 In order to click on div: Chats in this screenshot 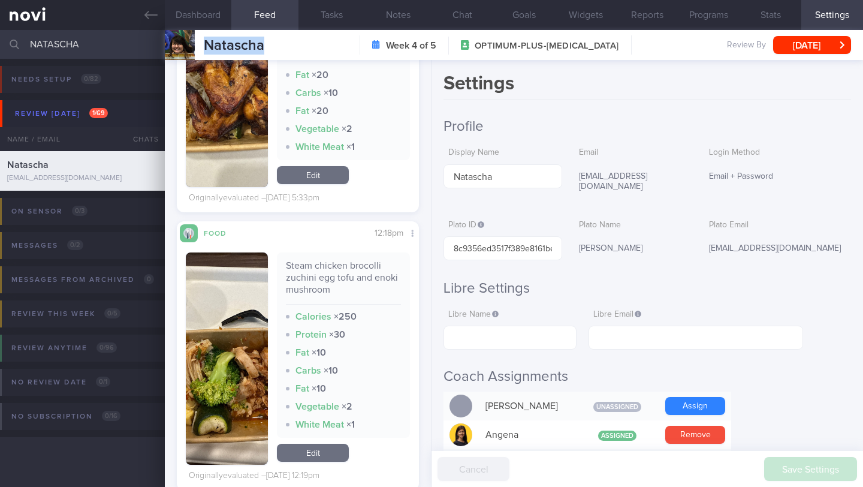, I will do `click(141, 139)`.